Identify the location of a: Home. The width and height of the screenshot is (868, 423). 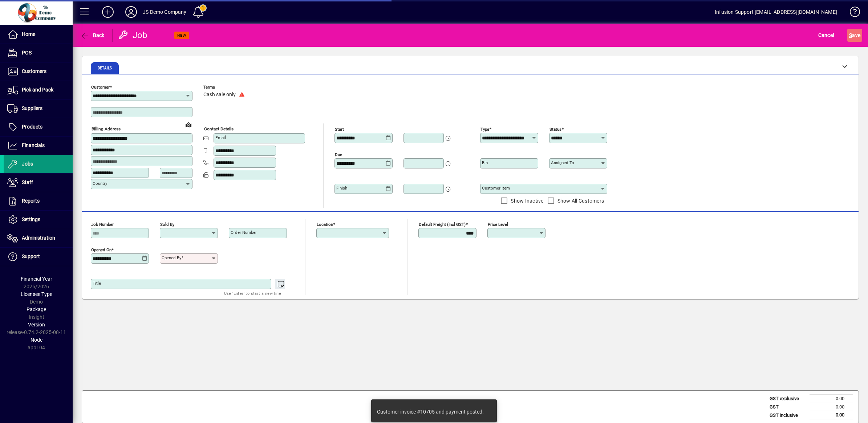
(38, 35).